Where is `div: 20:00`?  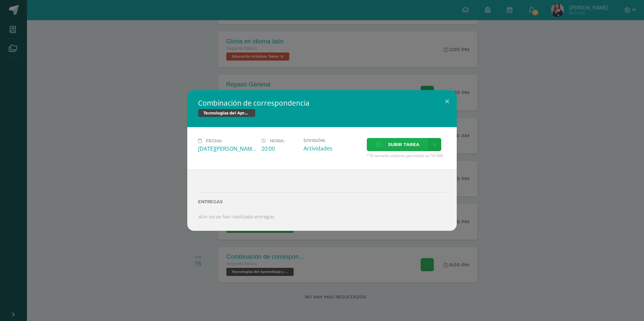
div: 20:00 is located at coordinates (280, 149).